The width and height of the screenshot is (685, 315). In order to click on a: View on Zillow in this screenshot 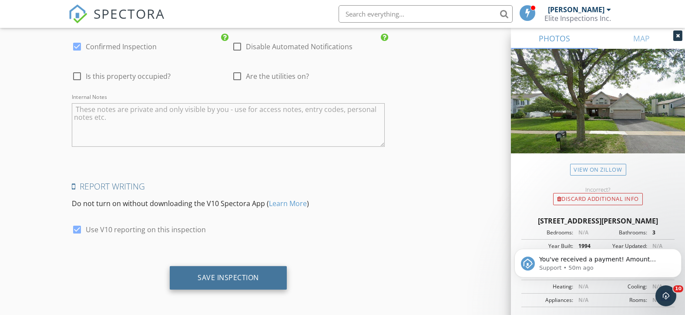, I will do `click(598, 169)`.